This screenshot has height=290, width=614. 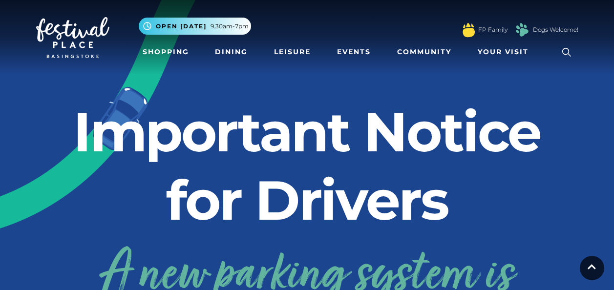 What do you see at coordinates (555, 30) in the screenshot?
I see `a: Dogs Welcome!` at bounding box center [555, 30].